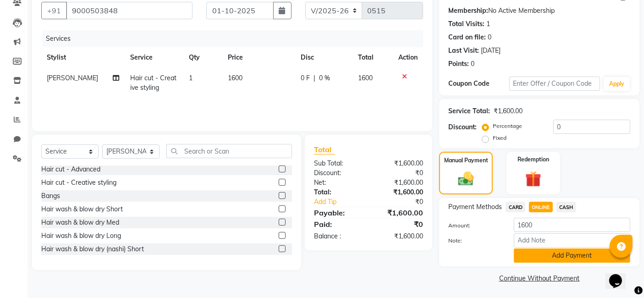 The width and height of the screenshot is (644, 298). Describe the element at coordinates (229, 151) in the screenshot. I see `input: Search or Scan` at that location.